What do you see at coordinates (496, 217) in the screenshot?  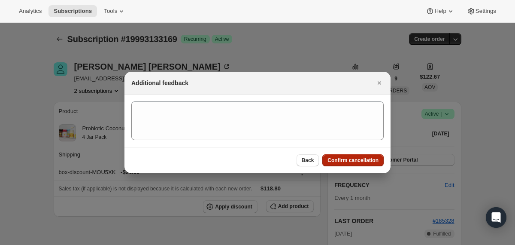 I see `div: Open Intercom Messenger` at bounding box center [496, 217].